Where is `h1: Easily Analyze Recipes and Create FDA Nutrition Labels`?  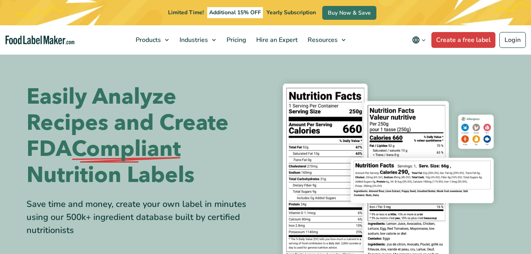
h1: Easily Analyze Recipes and Create FDA Nutrition Labels is located at coordinates (143, 136).